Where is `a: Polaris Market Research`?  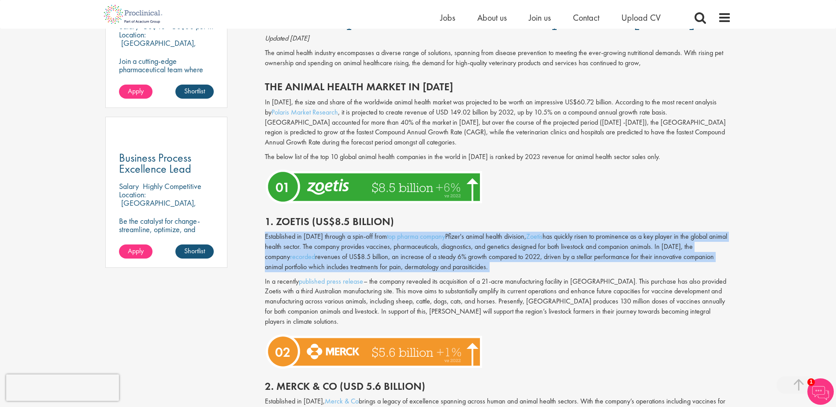 a: Polaris Market Research is located at coordinates (305, 112).